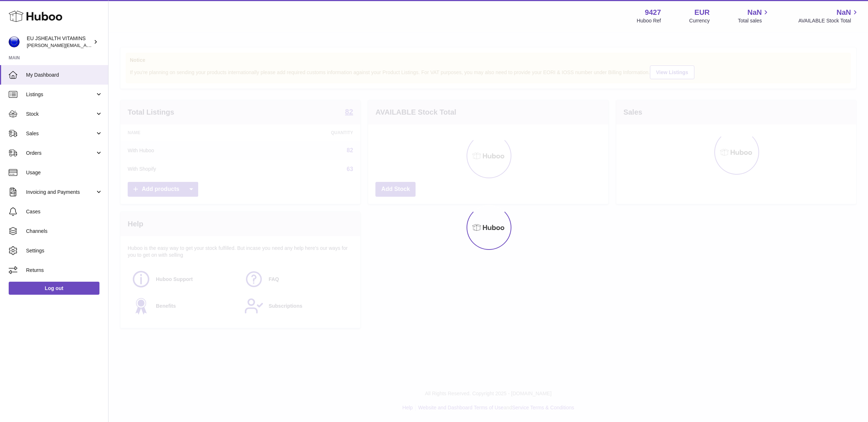 This screenshot has width=868, height=422. Describe the element at coordinates (64, 231) in the screenshot. I see `span: Channels` at that location.